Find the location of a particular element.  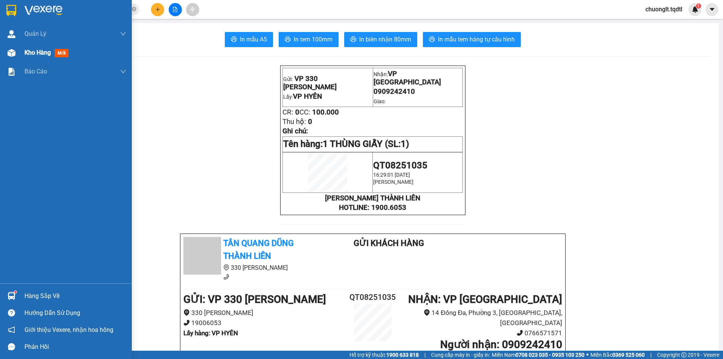

span: copyright is located at coordinates (684, 355).